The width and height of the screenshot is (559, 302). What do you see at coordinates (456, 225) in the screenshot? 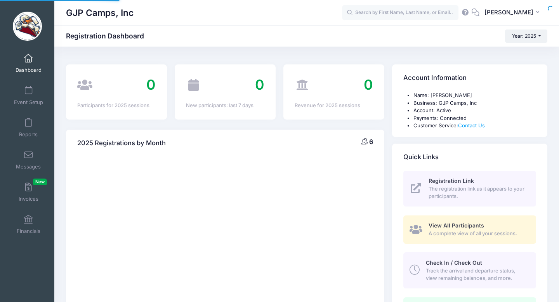
I see `span: View All Participants` at bounding box center [456, 225].